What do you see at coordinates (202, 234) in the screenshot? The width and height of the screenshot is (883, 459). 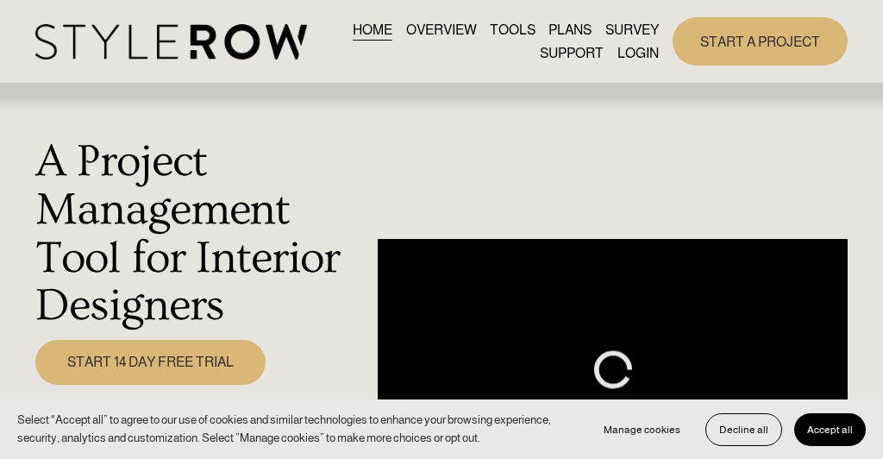 I see `h1: A Project Management Tool for Interior Designers` at bounding box center [202, 234].